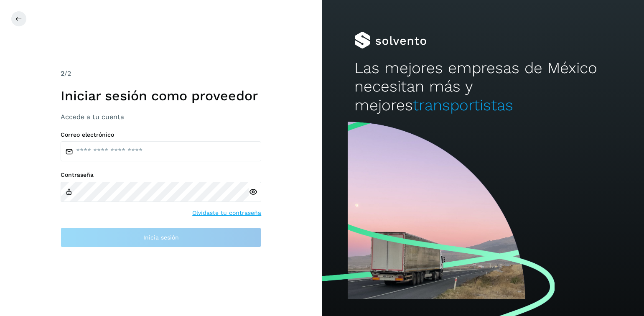 The height and width of the screenshot is (316, 644). Describe the element at coordinates (161, 117) in the screenshot. I see `h3: Accede a tu cuenta` at that location.